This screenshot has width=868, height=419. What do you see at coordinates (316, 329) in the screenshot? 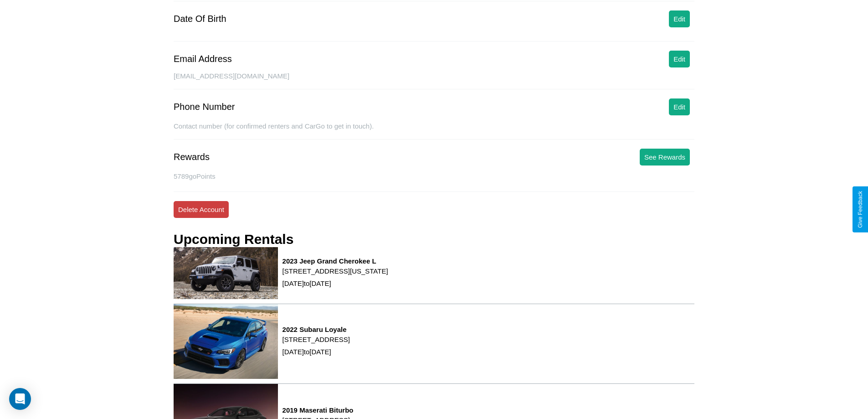
I see `h3: 2022 Subaru Loyale` at bounding box center [316, 329].